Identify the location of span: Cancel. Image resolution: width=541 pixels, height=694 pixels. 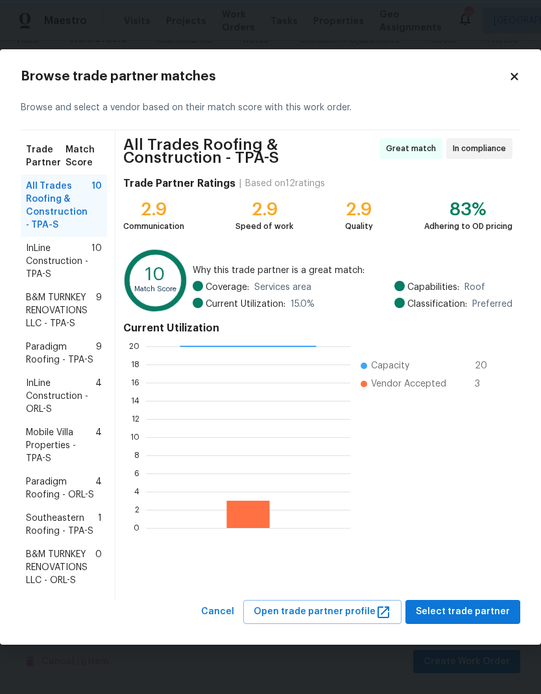
(217, 611).